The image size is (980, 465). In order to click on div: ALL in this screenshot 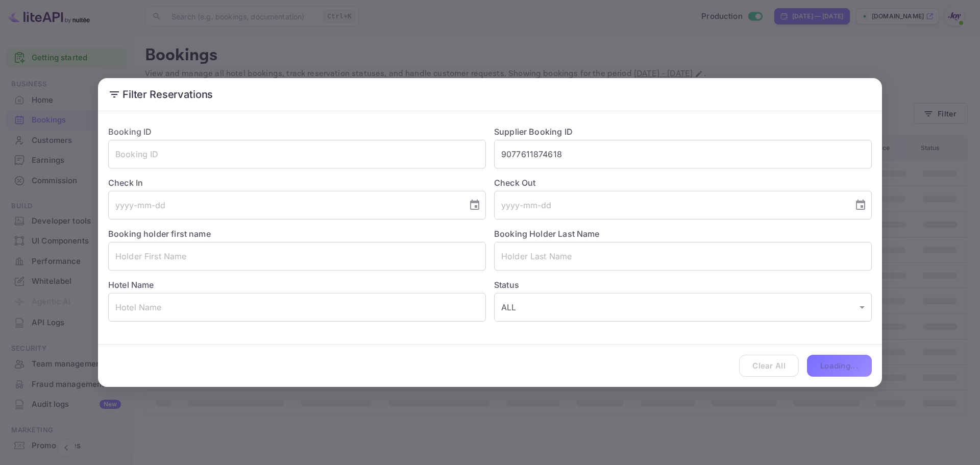, I will do `click(683, 307)`.